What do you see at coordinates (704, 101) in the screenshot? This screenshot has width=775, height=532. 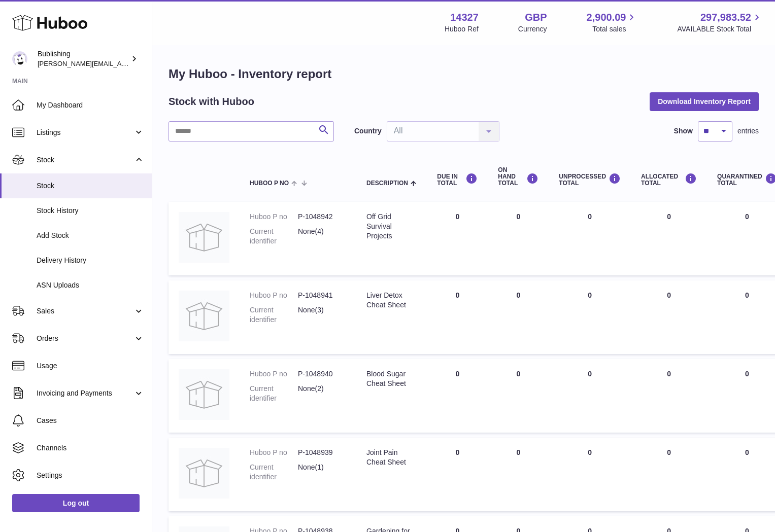 I see `button: Download Inventory Report` at bounding box center [704, 101].